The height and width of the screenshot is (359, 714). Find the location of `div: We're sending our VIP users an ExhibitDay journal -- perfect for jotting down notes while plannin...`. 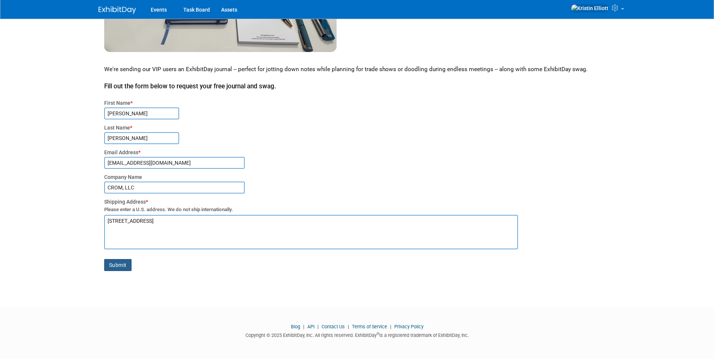

div: We're sending our VIP users an ExhibitDay journal -- perfect for jotting down notes while plannin... is located at coordinates (363, 79).